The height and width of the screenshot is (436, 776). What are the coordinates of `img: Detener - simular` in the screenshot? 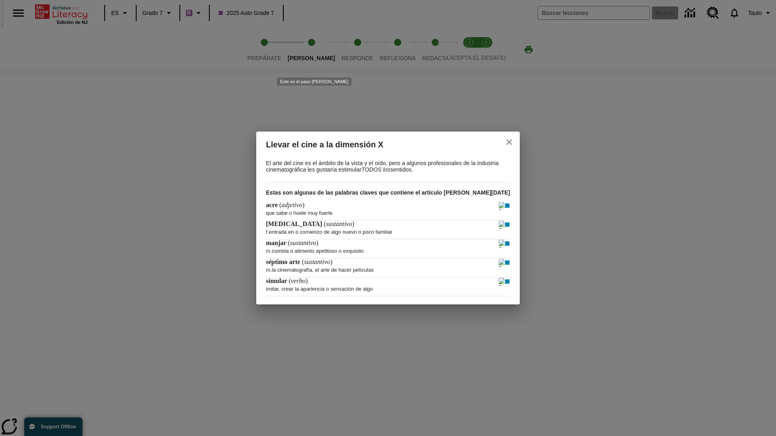 It's located at (507, 282).